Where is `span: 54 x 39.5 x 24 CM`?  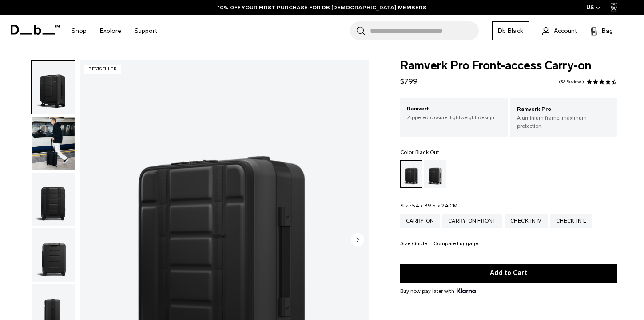
span: 54 x 39.5 x 24 CM is located at coordinates (435, 205).